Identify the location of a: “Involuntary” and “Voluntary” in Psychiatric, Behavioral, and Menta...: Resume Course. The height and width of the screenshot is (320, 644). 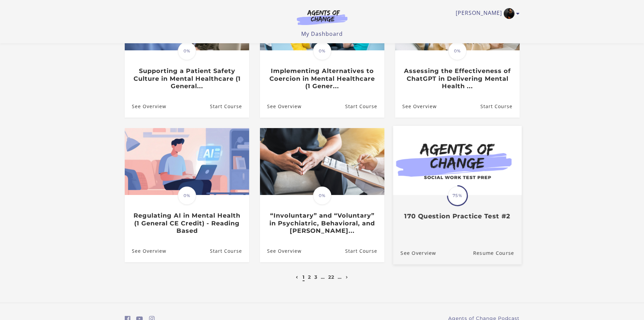
(365, 251).